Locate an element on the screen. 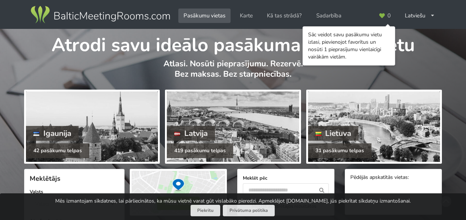  label: Valsts is located at coordinates (74, 192).